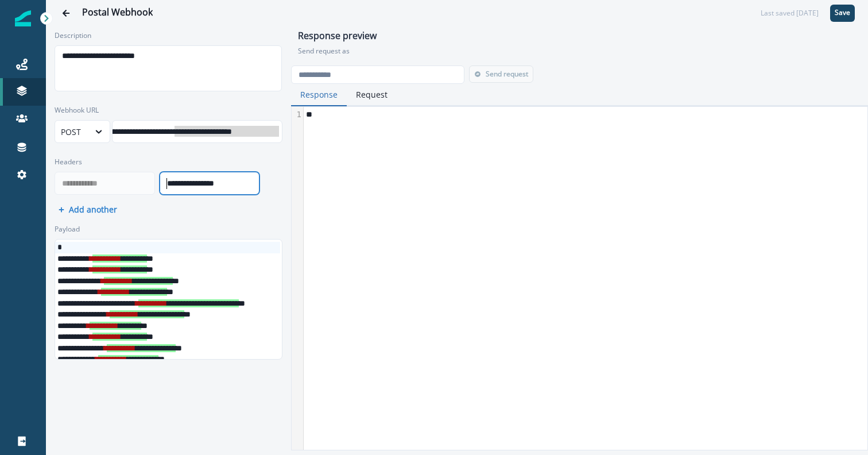 The height and width of the screenshot is (455, 868). Describe the element at coordinates (297, 115) in the screenshot. I see `div: 1` at that location.